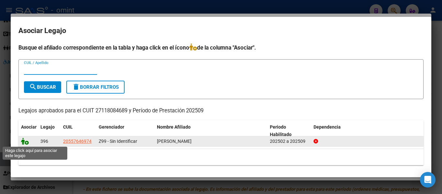  Describe the element at coordinates (221, 111) in the screenshot. I see `p: Legajos aprobados para el CUIT 27118084689 y Período de Prestación 202509` at that location.